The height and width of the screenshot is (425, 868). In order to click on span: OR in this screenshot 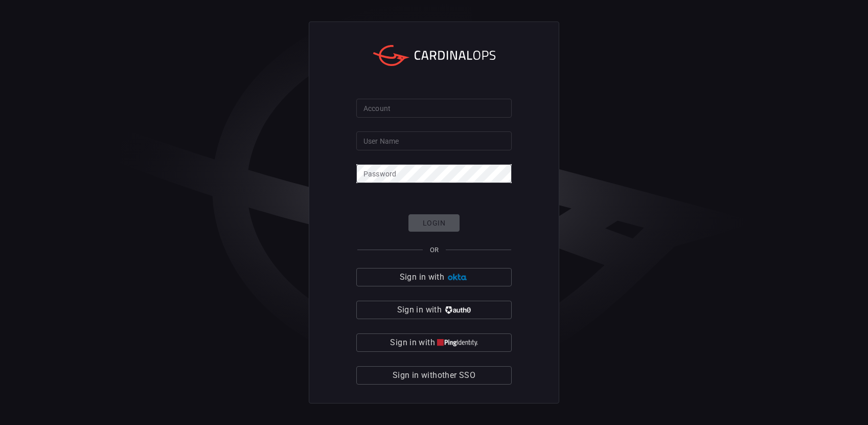, I will do `click(434, 250)`.